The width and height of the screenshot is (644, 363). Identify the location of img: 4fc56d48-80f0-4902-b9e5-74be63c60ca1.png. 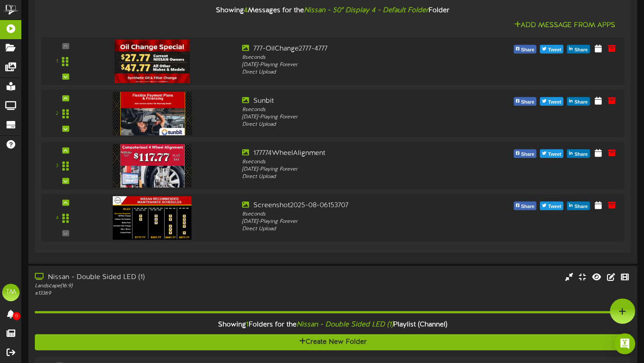
(152, 166).